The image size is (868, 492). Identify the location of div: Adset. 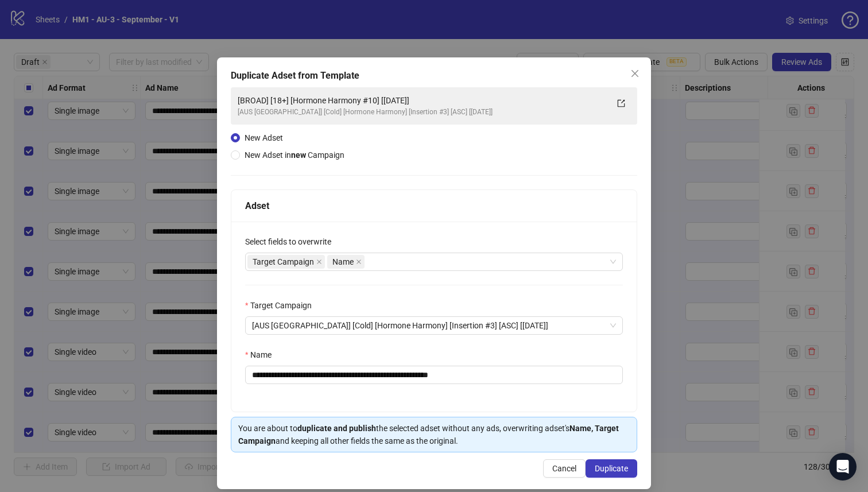
(434, 206).